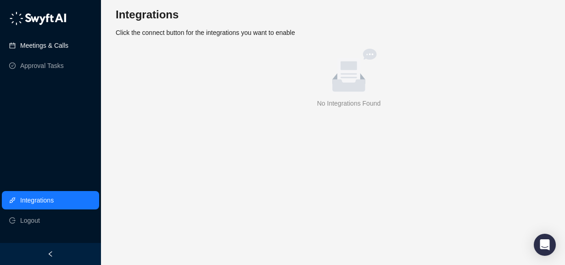 Image resolution: width=565 pixels, height=265 pixels. Describe the element at coordinates (50, 254) in the screenshot. I see `span: left` at that location.